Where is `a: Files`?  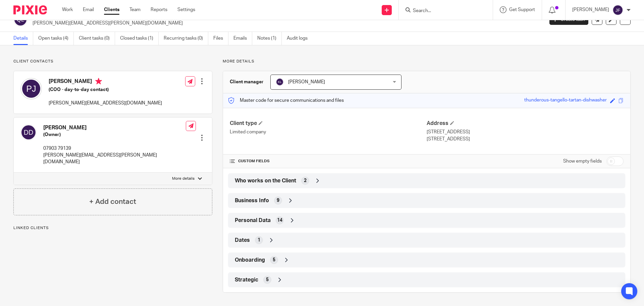
a: Files is located at coordinates (221, 38).